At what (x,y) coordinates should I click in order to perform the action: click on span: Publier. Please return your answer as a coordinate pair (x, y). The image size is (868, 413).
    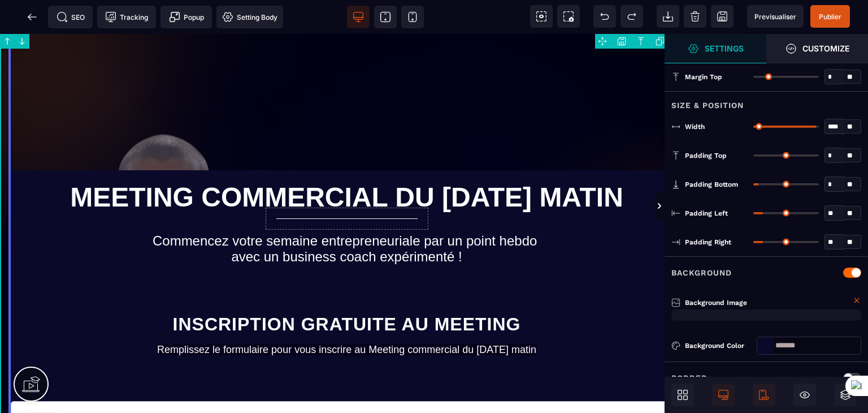
    Looking at the image, I should click on (830, 16).